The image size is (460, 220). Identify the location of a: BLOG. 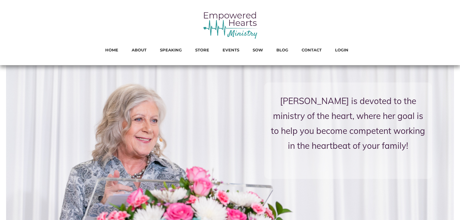
(282, 50).